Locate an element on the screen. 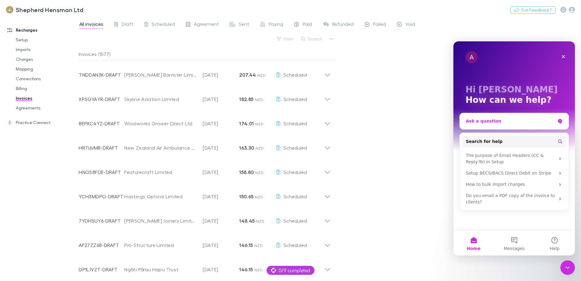 Image resolution: width=581 pixels, height=281 pixels. strong: 150.65 is located at coordinates (246, 196).